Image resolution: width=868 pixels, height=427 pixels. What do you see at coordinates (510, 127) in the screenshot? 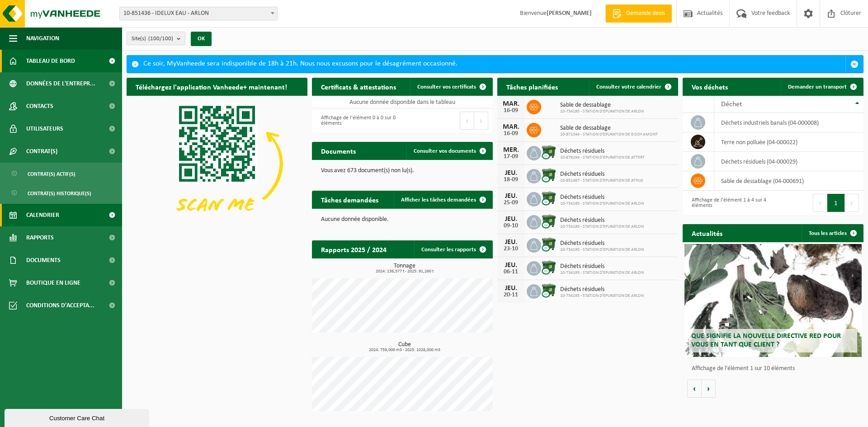
I see `div: MAR.` at bounding box center [510, 127].